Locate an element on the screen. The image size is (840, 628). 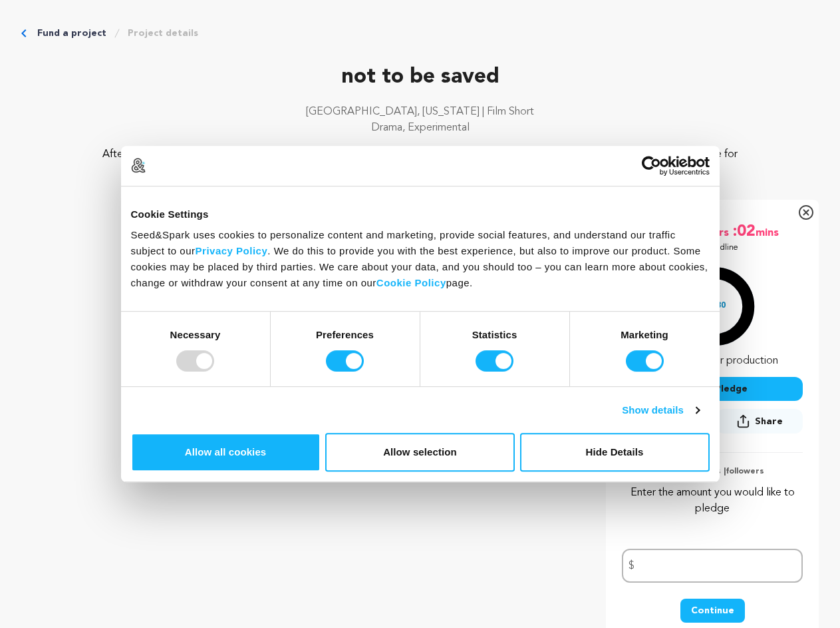
img: logo is located at coordinates (138, 165).